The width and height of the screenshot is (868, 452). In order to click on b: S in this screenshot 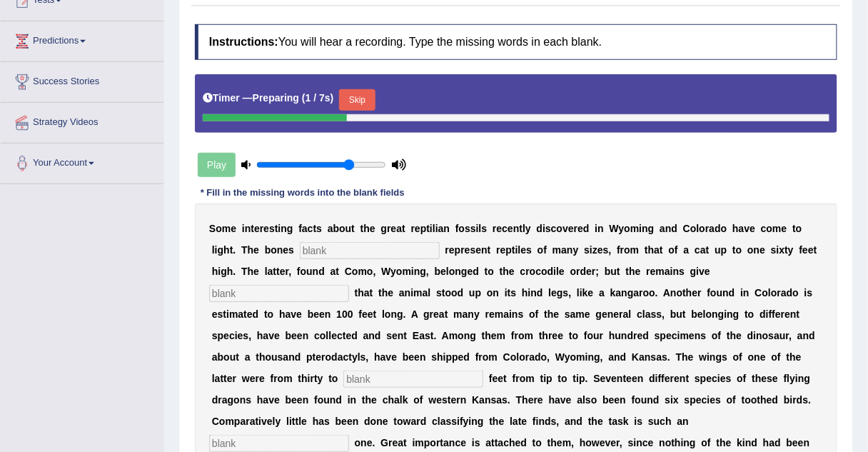, I will do `click(212, 228)`.